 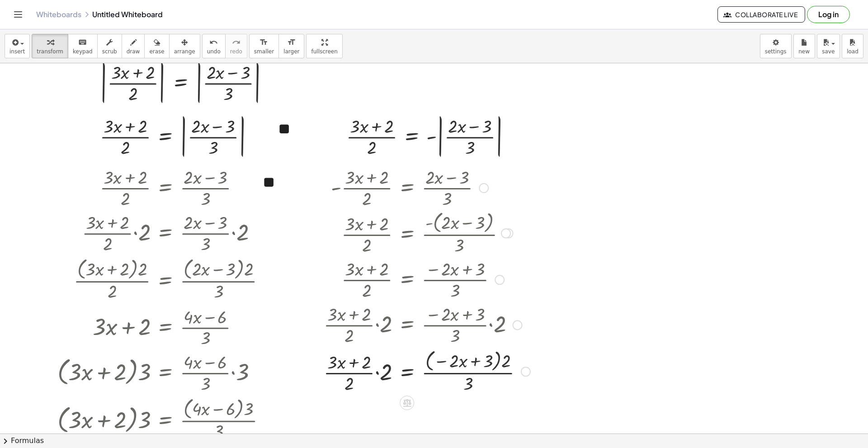 What do you see at coordinates (157, 46) in the screenshot?
I see `button: erase` at bounding box center [157, 46].